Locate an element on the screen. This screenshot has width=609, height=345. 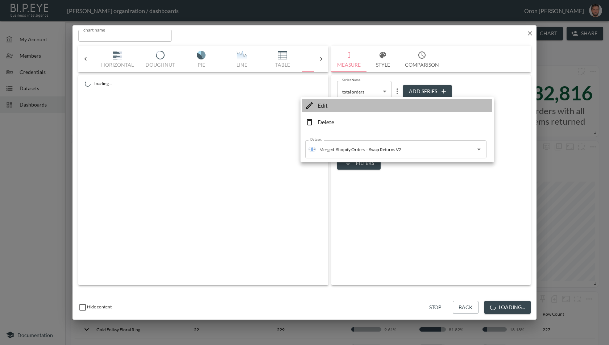
button: Open is located at coordinates (479, 149).